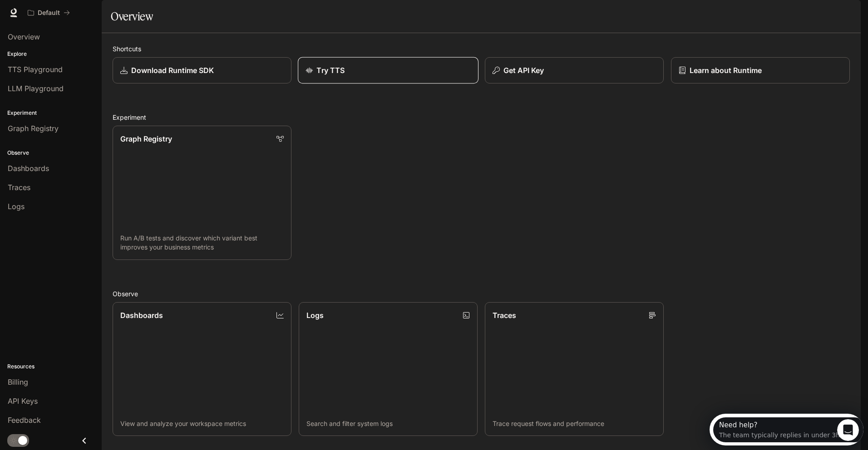 The height and width of the screenshot is (450, 868). I want to click on div: The team typically replies in under 3h, so click(70, 19).